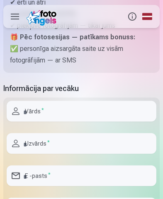 Image resolution: width=163 pixels, height=199 pixels. Describe the element at coordinates (43, 17) in the screenshot. I see `img: /fa1` at that location.